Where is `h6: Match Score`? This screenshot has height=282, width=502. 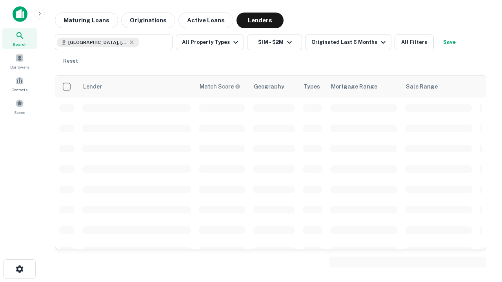
h6: Match Score is located at coordinates (219, 87).